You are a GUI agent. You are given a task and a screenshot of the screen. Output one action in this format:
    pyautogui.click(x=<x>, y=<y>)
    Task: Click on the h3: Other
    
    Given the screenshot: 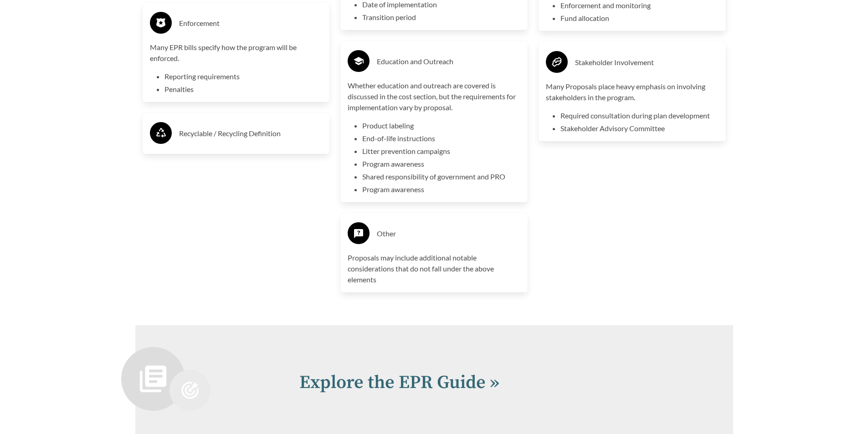 What is the action you would take?
    pyautogui.click(x=449, y=233)
    